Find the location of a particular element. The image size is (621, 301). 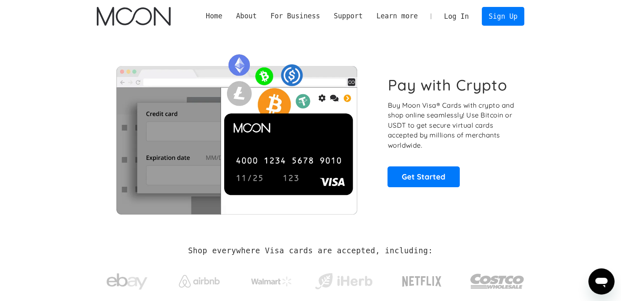

a: home is located at coordinates (134, 16).